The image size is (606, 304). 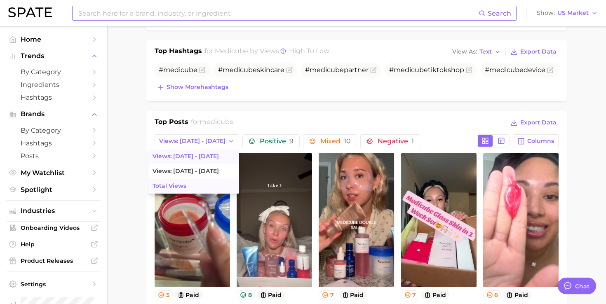 I want to click on button: ShowUS Market, so click(x=568, y=13).